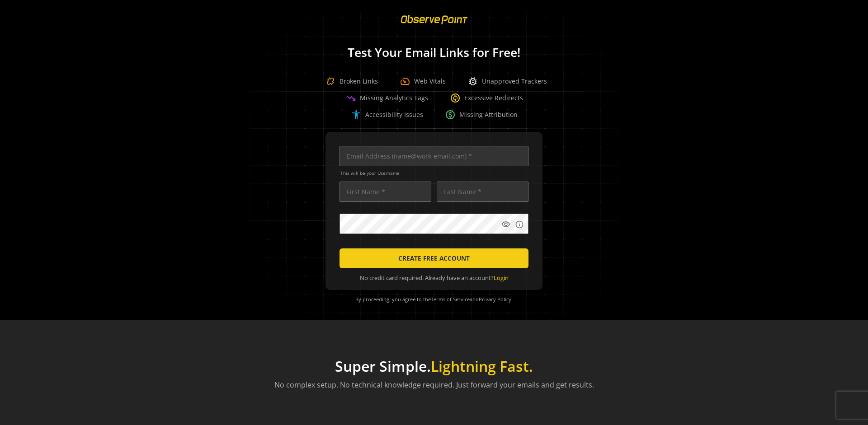 The width and height of the screenshot is (868, 425). I want to click on div: Excessive Redirects, so click(487, 98).